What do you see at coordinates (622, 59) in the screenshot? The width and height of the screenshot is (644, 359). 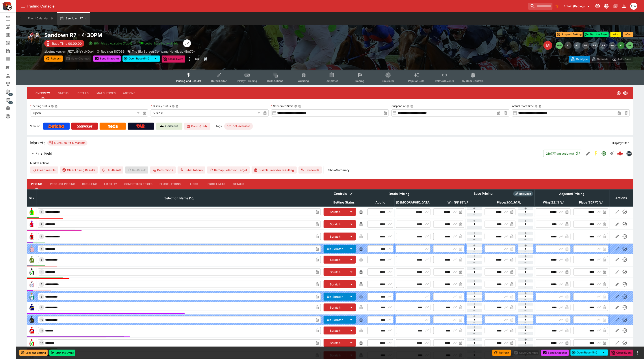 I see `button: Auto-Save` at bounding box center [622, 59].